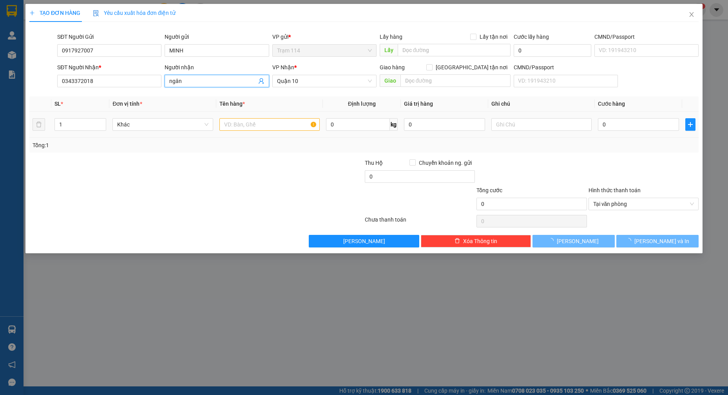 This screenshot has height=395, width=728. What do you see at coordinates (392, 67) in the screenshot?
I see `span: Giao hàng` at bounding box center [392, 67].